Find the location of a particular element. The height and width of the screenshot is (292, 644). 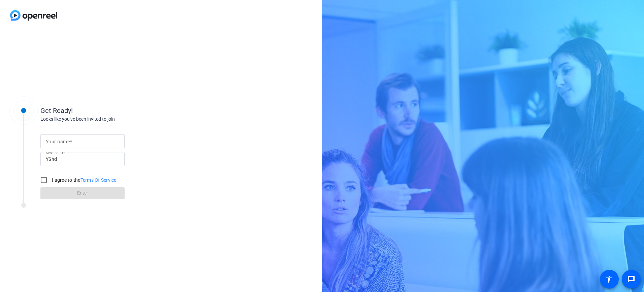

mat-label: Your name is located at coordinates (57, 142).